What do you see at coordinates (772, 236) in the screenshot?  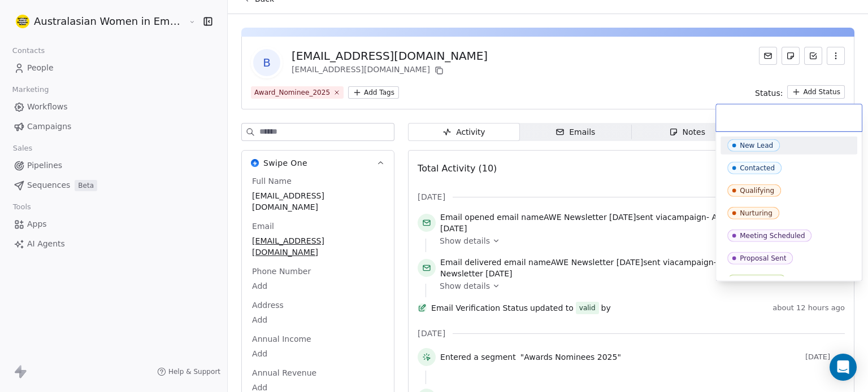 I see `div: Meeting Scheduled` at bounding box center [772, 236].